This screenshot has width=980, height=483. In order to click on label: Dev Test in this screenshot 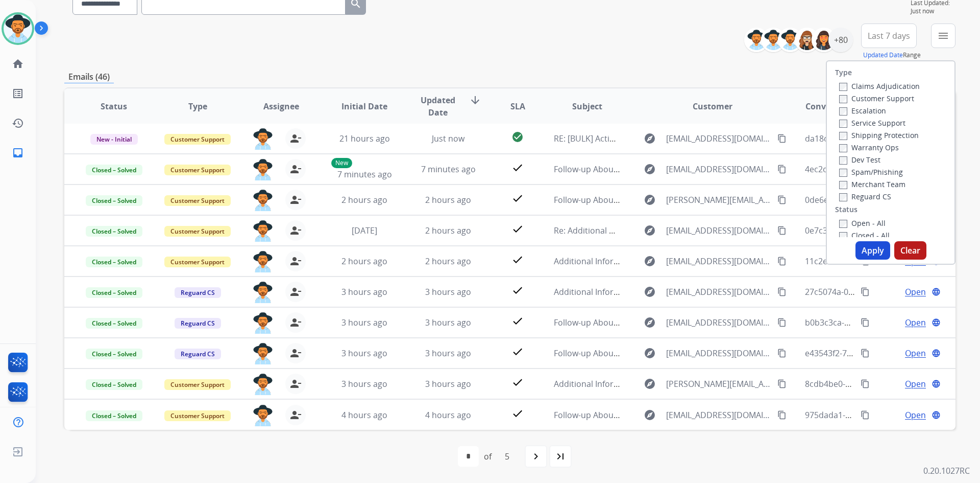, I will do `click(860, 159)`.